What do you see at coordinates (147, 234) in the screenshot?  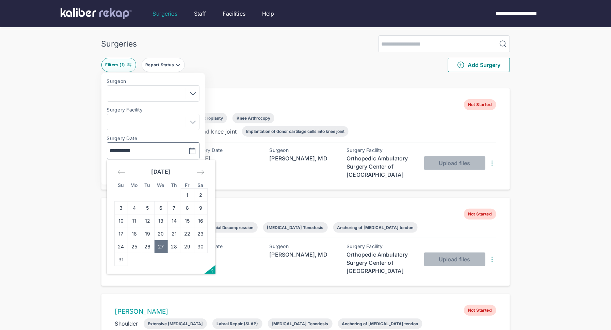 I see `td: Tuesday, August 19, 2025` at bounding box center [147, 234].